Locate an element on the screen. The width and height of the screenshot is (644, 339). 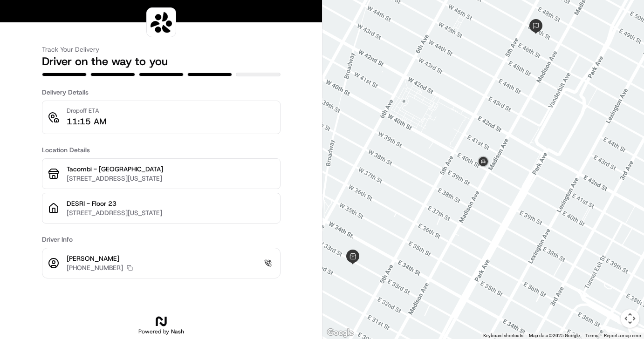
p: DESRI - Floor 23 is located at coordinates (171, 204).